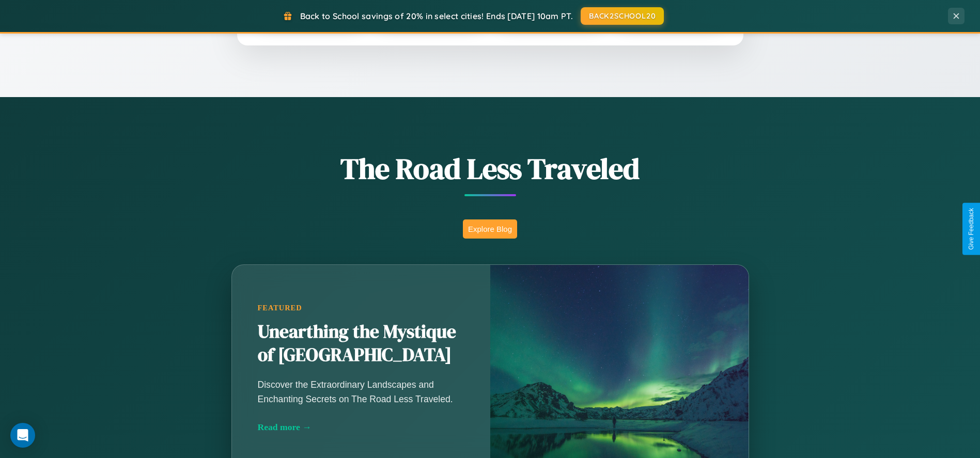  Describe the element at coordinates (622, 16) in the screenshot. I see `button: BACK2SCHOOL20` at that location.